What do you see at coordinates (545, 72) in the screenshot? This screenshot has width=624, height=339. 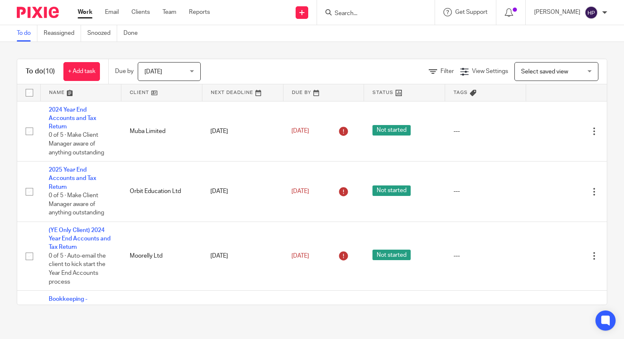 I see `span: Select saved view` at bounding box center [545, 72].